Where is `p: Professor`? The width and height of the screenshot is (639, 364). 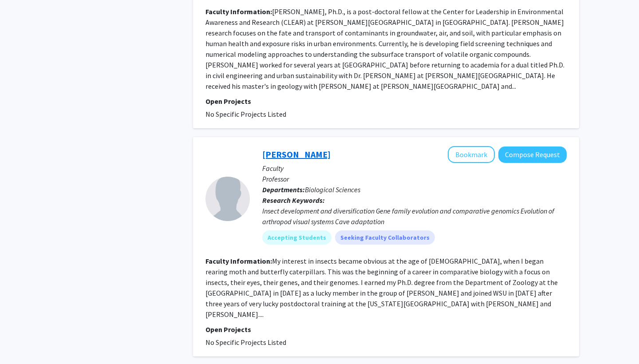 p: Professor is located at coordinates (415, 179).